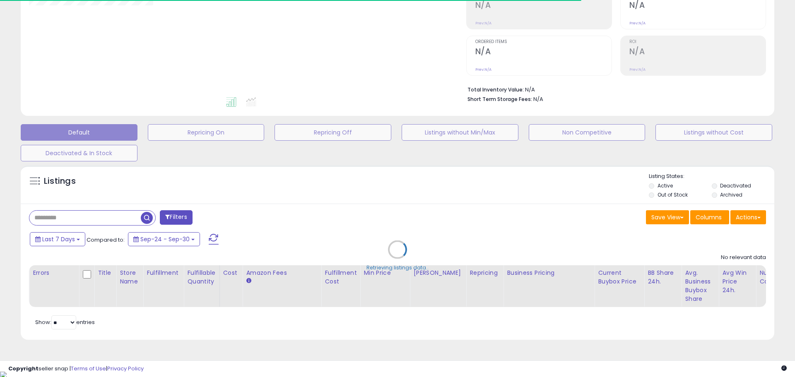  What do you see at coordinates (79, 153) in the screenshot?
I see `button: Deactivated & In Stock` at bounding box center [79, 153].